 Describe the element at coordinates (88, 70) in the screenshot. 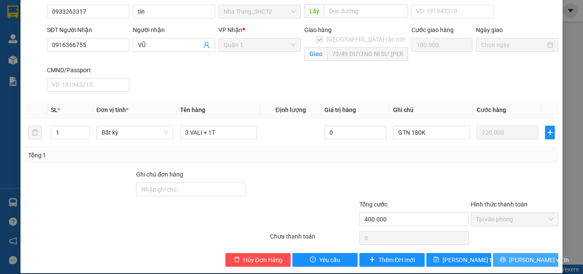

I see `div: CMND/Passport` at that location.